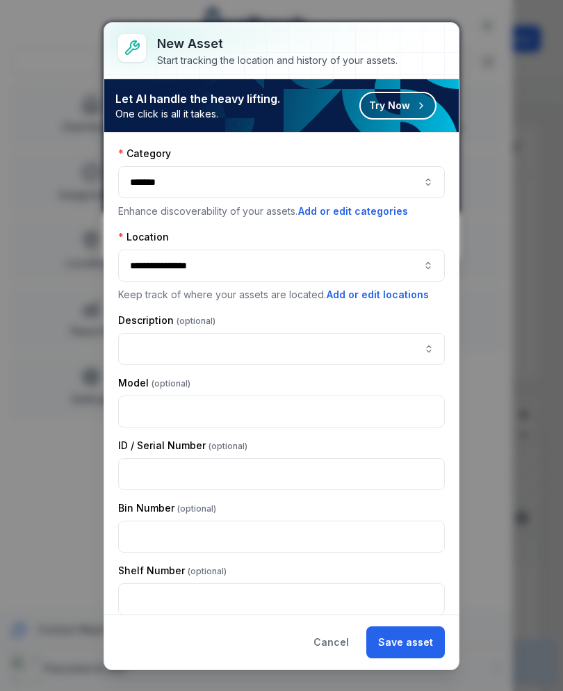 The image size is (563, 691). What do you see at coordinates (353, 211) in the screenshot?
I see `button: Add or edit categories` at bounding box center [353, 211].